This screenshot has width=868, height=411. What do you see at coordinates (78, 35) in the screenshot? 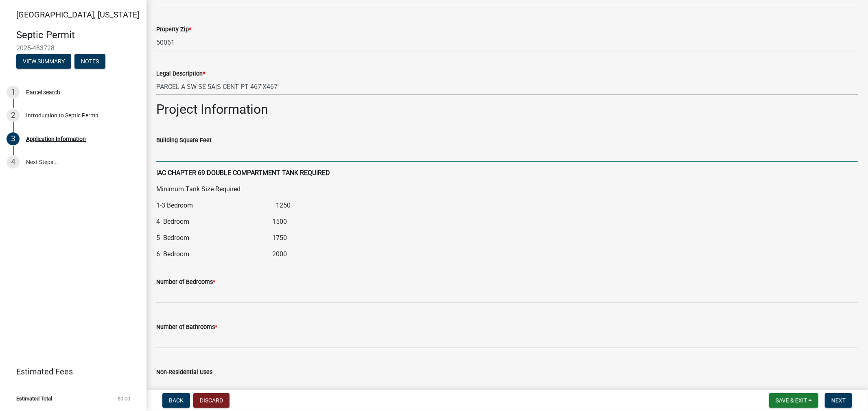
I see `h4: Septic Permit` at bounding box center [78, 35].